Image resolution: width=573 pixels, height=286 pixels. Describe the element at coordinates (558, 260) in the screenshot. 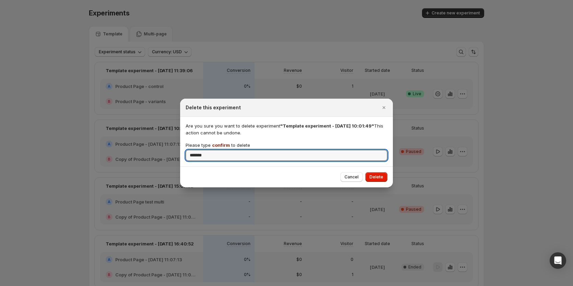

I see `div: Open Intercom Messenger` at that location.